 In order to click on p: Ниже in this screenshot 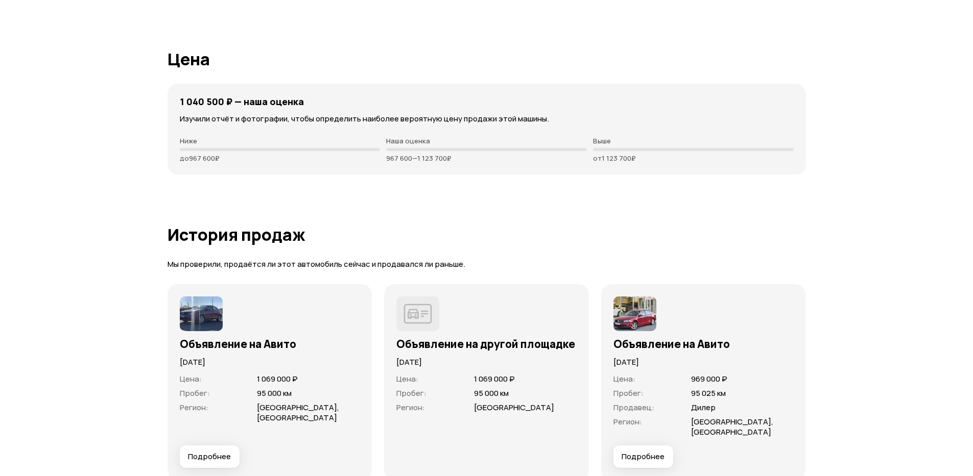, I will do `click(280, 141)`.